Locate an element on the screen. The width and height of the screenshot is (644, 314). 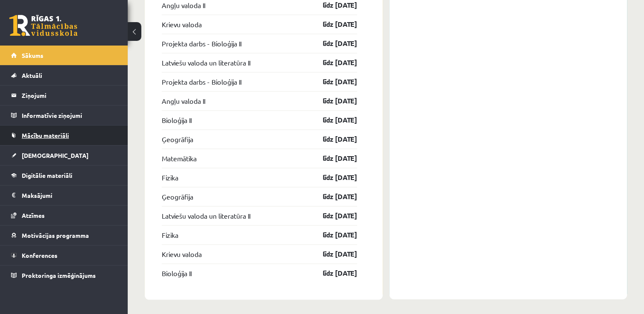
a: Digitālie materiāli is located at coordinates (64, 175).